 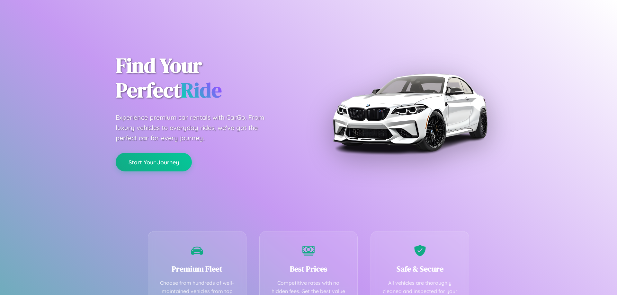 I want to click on h3: Safe & Secure, so click(x=420, y=269).